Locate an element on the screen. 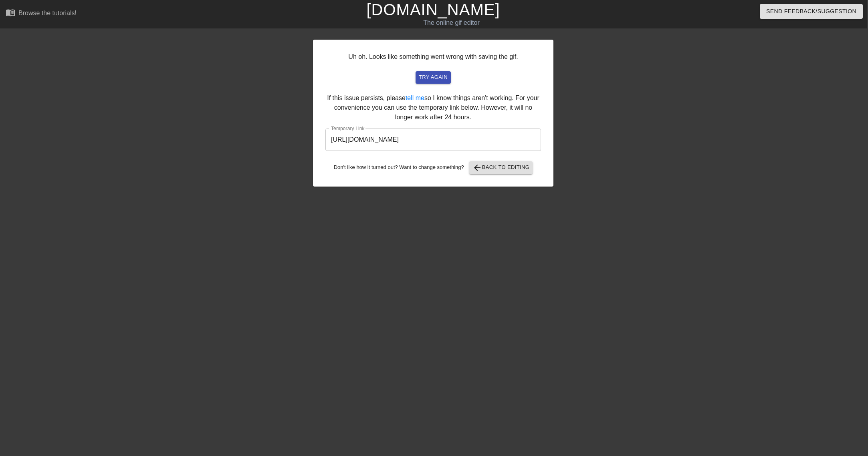 The height and width of the screenshot is (456, 868). a: tell me is located at coordinates (415, 97).